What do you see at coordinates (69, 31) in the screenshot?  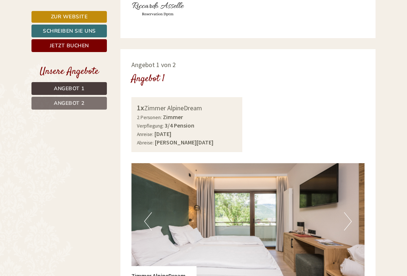 I see `a: Schreiben Sie uns` at bounding box center [69, 31].